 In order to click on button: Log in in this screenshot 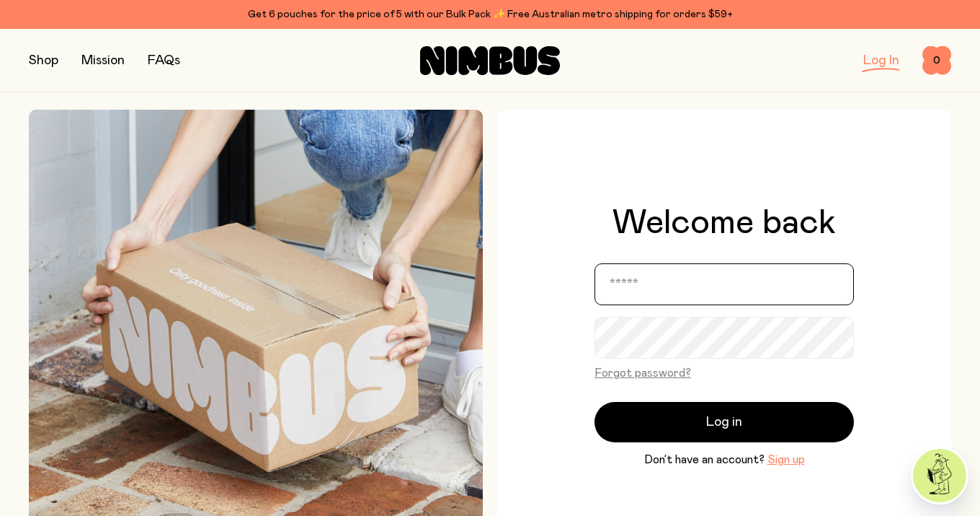, I will do `click(724, 422)`.